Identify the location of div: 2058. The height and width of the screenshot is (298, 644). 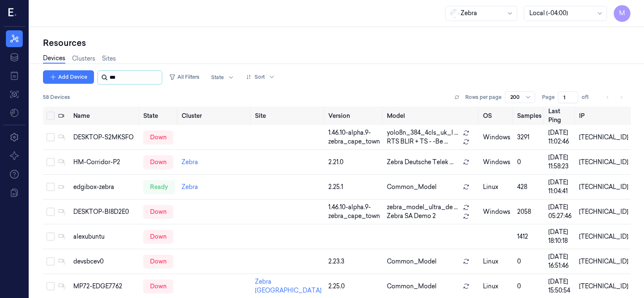
(529, 212).